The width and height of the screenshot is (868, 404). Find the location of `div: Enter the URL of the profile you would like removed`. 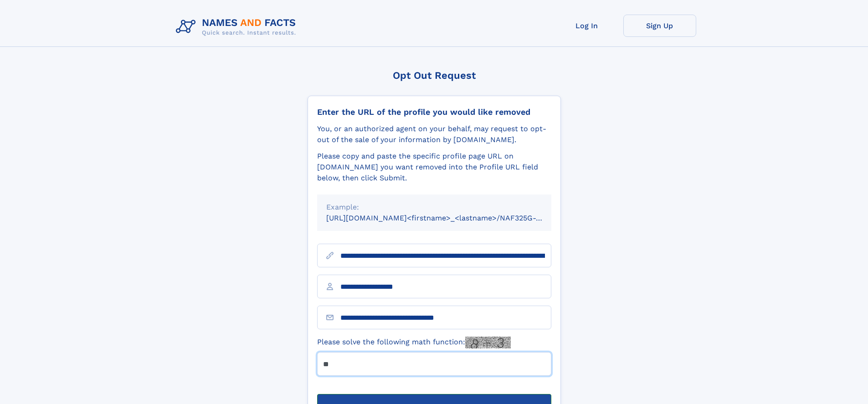

div: Enter the URL of the profile you would like removed is located at coordinates (434, 112).